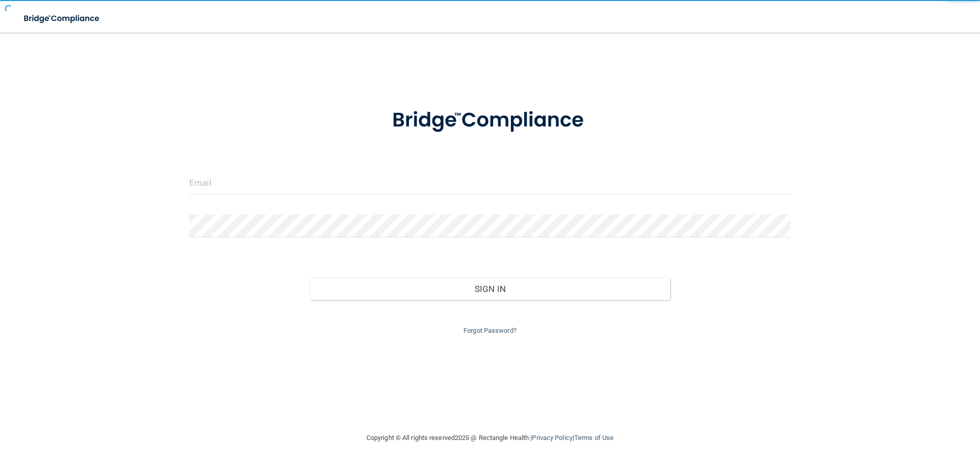  Describe the element at coordinates (594, 437) in the screenshot. I see `a: Terms of Use` at that location.